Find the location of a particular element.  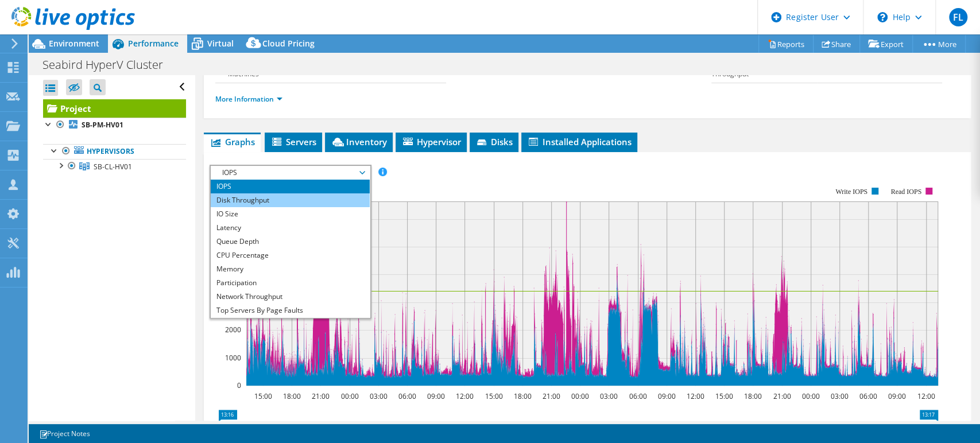

span: IOPS is located at coordinates (290, 172).